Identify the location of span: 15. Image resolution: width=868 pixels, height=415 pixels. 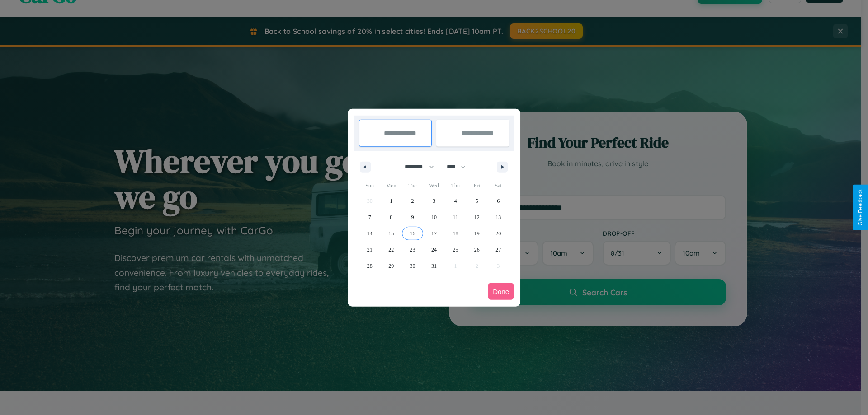
(391, 234).